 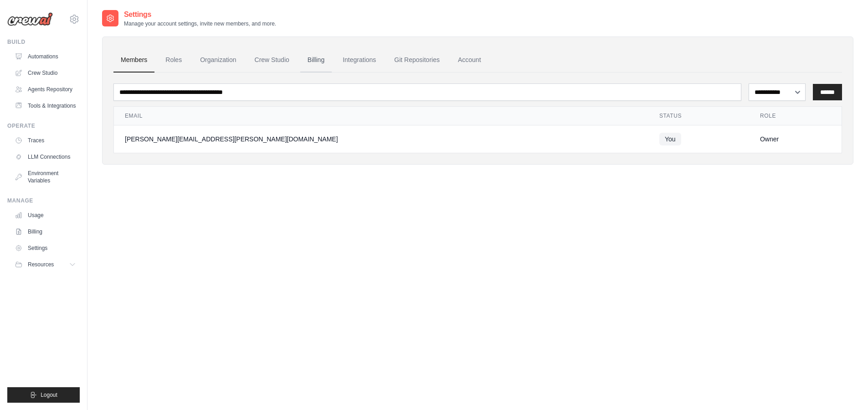 I want to click on span: Resources, so click(x=41, y=265).